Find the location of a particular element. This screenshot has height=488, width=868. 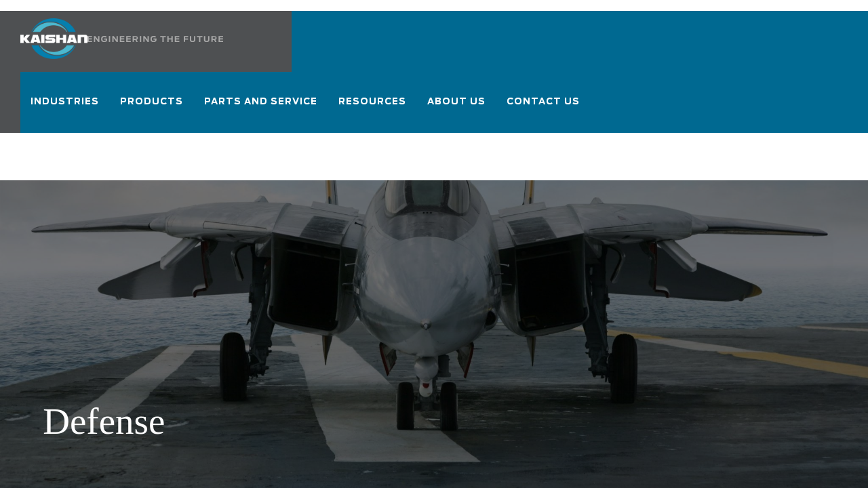

span: Contact Us is located at coordinates (543, 102).